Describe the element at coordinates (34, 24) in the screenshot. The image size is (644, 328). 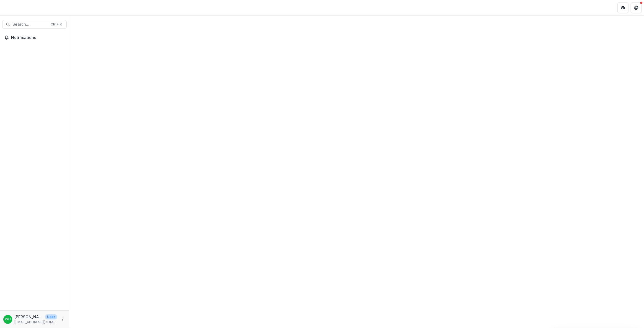
I see `button: Search...` at that location.